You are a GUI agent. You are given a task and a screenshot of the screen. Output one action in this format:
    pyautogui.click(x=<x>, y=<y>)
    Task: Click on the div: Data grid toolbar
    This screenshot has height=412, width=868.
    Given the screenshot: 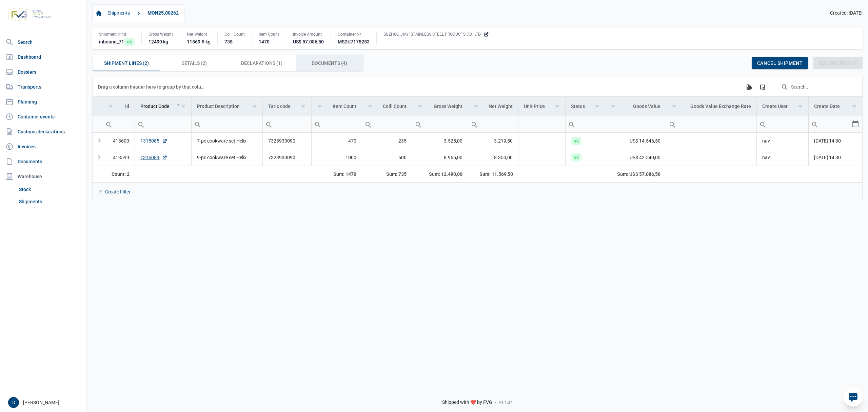 What is the action you would take?
    pyautogui.click(x=477, y=87)
    